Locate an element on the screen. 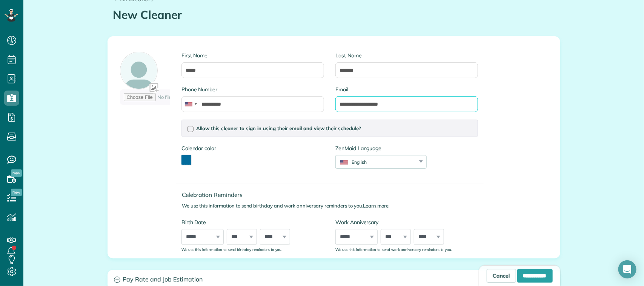 Image resolution: width=644 pixels, height=286 pixels. label: ZenMaid Language is located at coordinates (381, 148).